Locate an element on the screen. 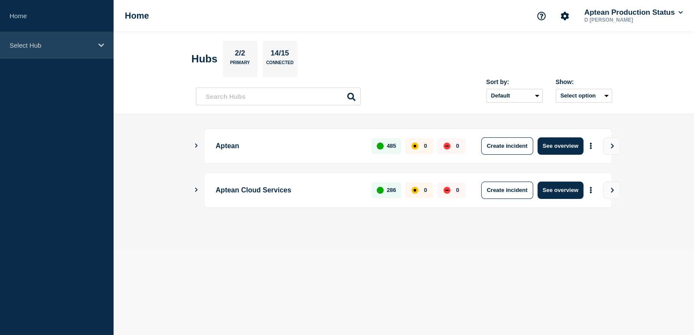 The image size is (694, 335). div: Show: is located at coordinates (584, 82).